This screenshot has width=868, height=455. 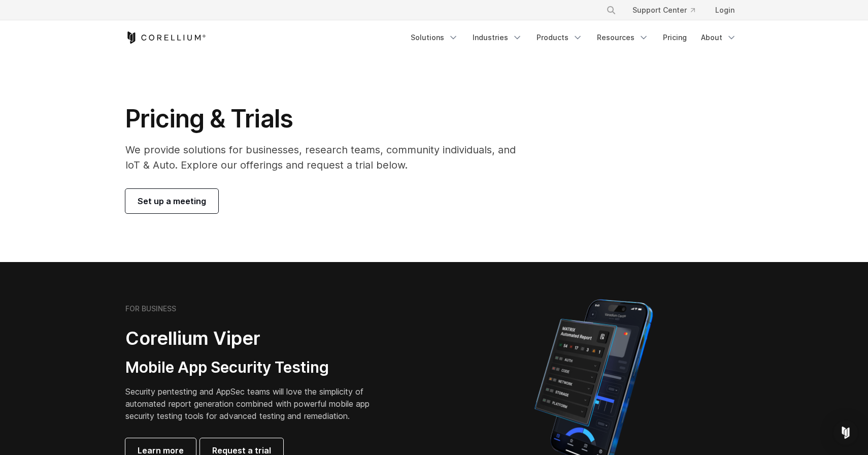 I want to click on a: Solutions, so click(x=435, y=38).